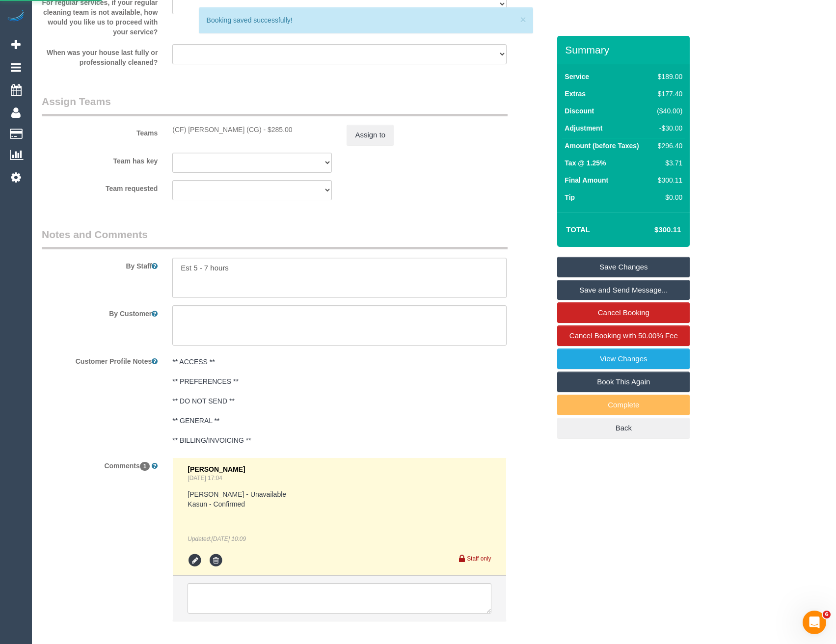  Describe the element at coordinates (584, 128) in the screenshot. I see `label: Adjustment` at that location.